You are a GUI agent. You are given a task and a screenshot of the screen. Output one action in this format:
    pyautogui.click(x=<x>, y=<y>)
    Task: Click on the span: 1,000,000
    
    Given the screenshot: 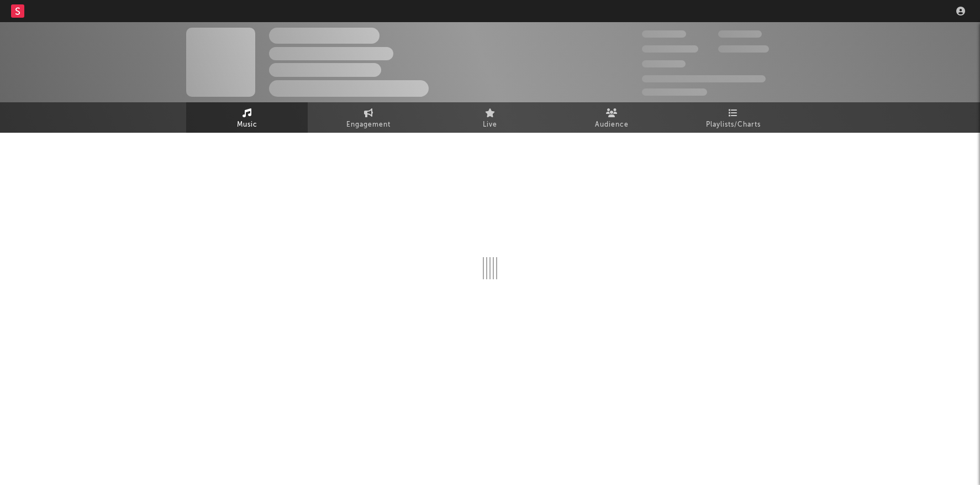 What is the action you would take?
    pyautogui.click(x=744, y=49)
    